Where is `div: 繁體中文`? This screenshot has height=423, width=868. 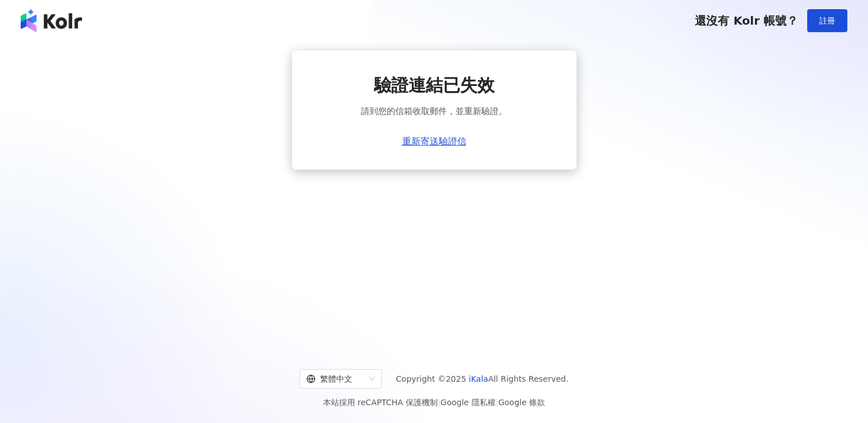 div: 繁體中文 is located at coordinates (335, 379).